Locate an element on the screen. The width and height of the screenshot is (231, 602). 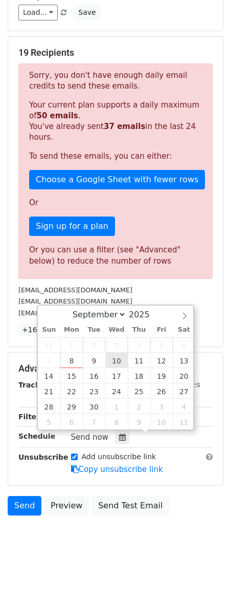
span: September 16, 2025 is located at coordinates (94, 375).